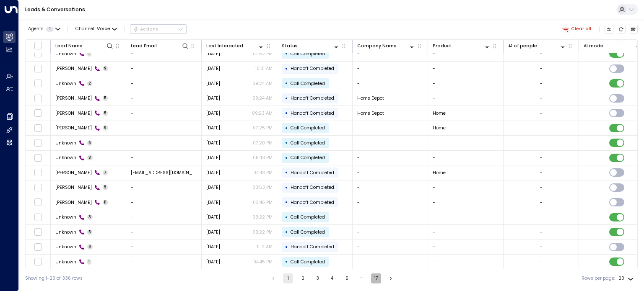 The image size is (644, 291). What do you see at coordinates (74, 187) in the screenshot?
I see `span: Josephine Gonzalez` at bounding box center [74, 187].